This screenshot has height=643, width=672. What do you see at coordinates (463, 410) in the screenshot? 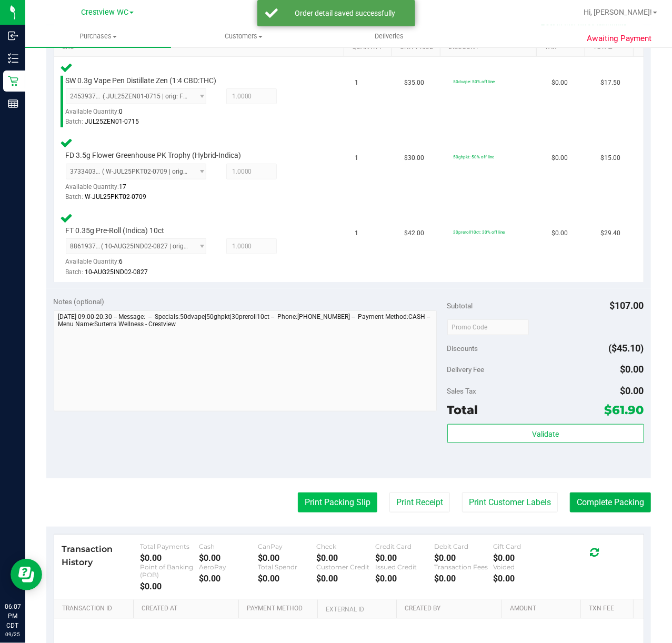
I see `span: Total` at bounding box center [463, 410].